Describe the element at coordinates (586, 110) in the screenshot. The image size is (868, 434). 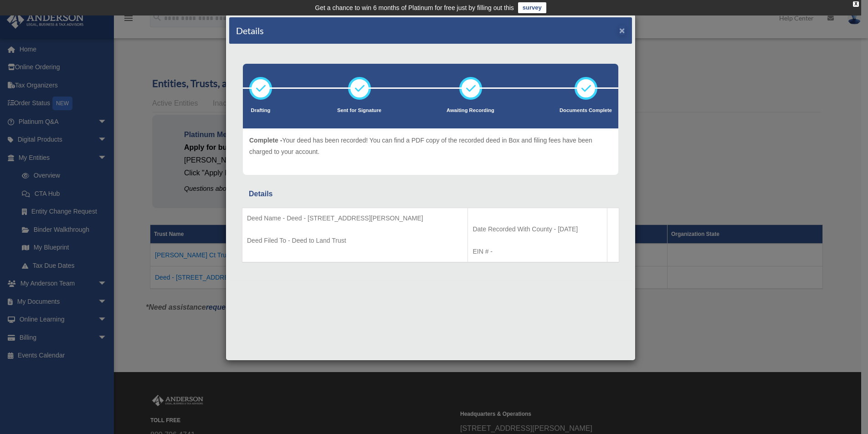
I see `p: Documents Complete` at that location.